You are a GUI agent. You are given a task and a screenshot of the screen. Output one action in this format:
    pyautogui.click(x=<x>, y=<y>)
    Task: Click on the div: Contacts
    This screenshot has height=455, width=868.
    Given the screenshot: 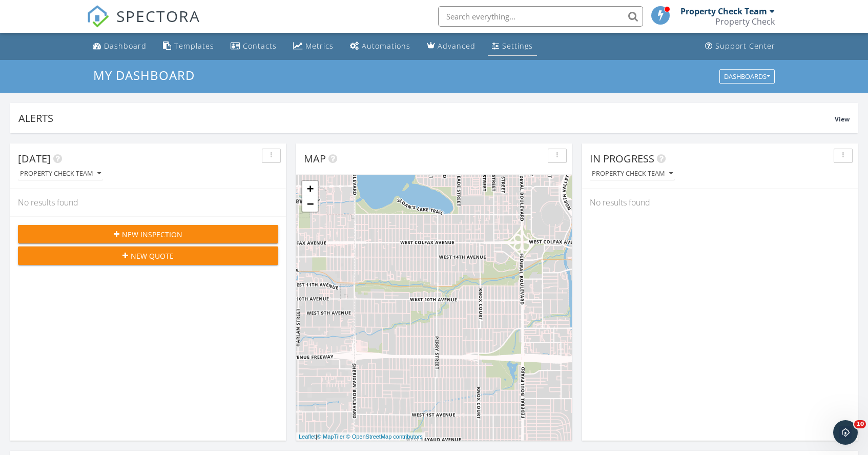 What is the action you would take?
    pyautogui.click(x=260, y=46)
    